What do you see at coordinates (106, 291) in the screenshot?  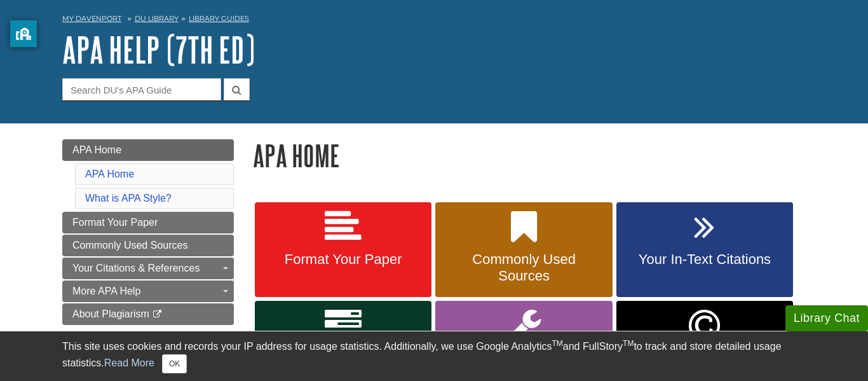 I see `span: More APA Help` at bounding box center [106, 291].